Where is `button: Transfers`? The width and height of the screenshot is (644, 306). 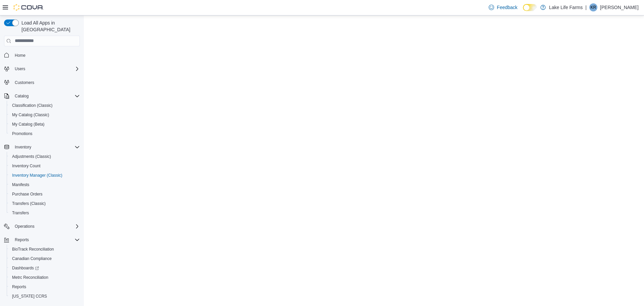 button: Transfers is located at coordinates (45, 213).